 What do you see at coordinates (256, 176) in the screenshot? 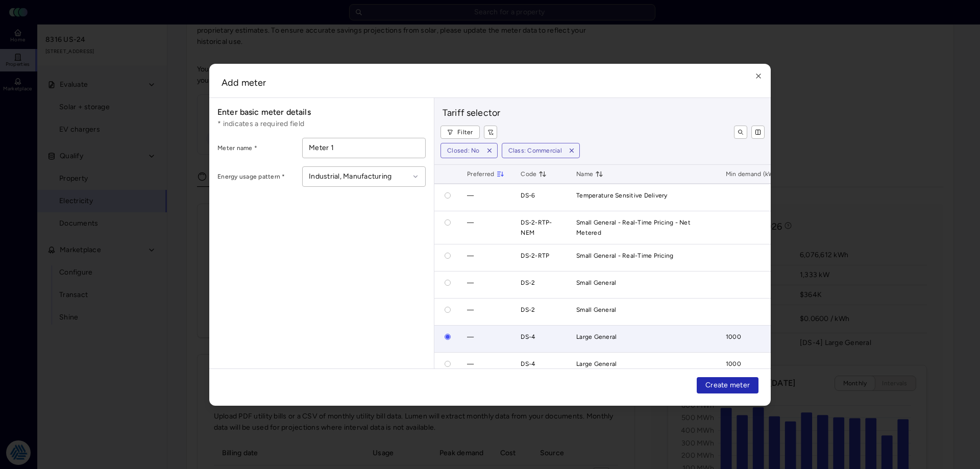
I see `label: Energy usage pattern *` at bounding box center [256, 176].